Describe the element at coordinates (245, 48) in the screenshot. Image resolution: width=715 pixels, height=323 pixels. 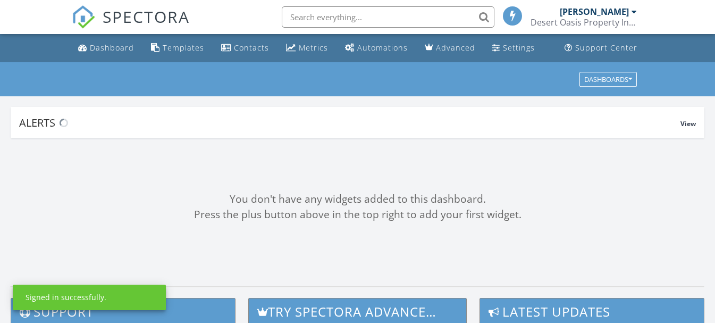
I see `a: Contacts` at that location.